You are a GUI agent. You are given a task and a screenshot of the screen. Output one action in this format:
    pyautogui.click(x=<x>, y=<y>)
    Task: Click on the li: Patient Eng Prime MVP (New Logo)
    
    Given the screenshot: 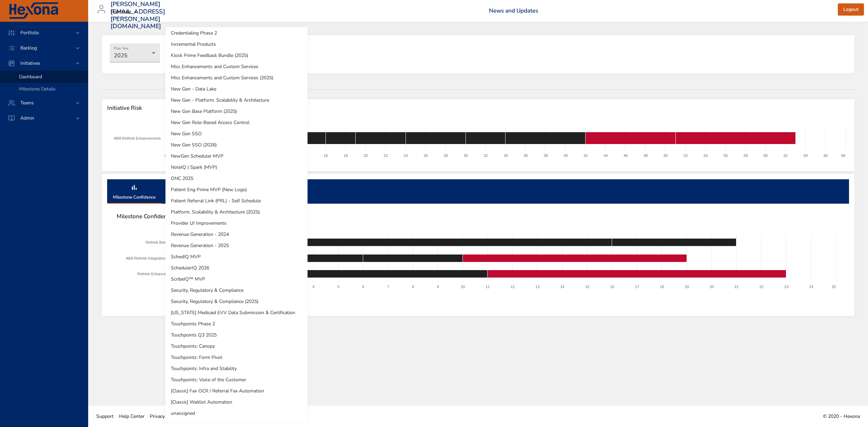 What is the action you would take?
    pyautogui.click(x=236, y=190)
    